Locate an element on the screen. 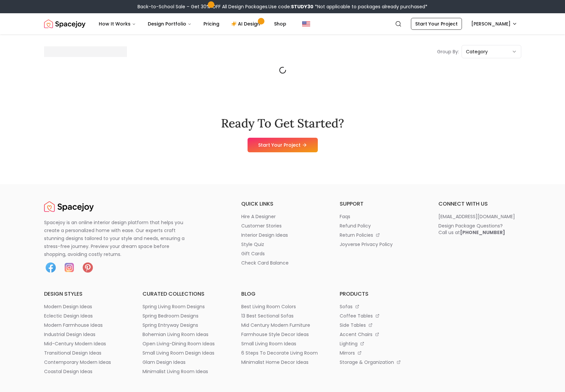 The image size is (565, 392). b: STUDY30 is located at coordinates (302, 6).